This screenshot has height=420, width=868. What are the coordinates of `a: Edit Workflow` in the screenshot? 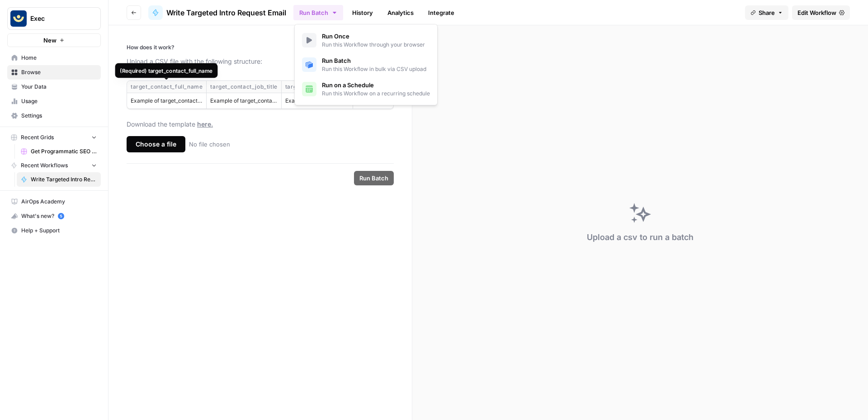 It's located at (821, 13).